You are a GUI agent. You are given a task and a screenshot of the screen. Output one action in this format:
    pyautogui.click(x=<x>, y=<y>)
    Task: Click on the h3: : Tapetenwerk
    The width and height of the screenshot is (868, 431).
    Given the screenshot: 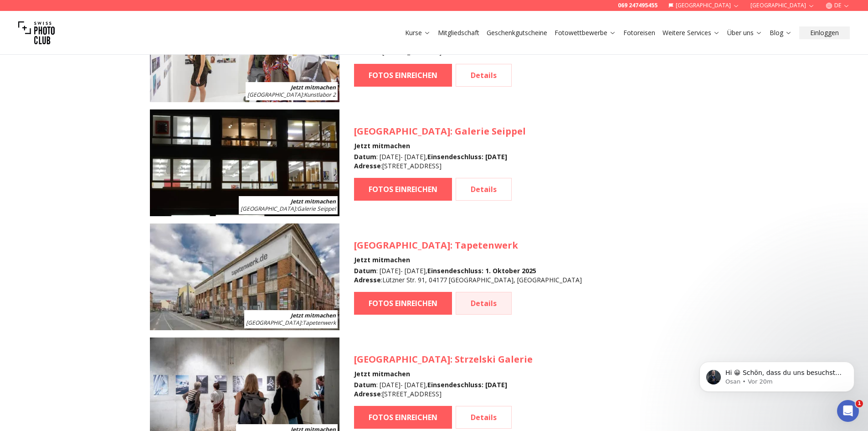 What is the action you would take?
    pyautogui.click(x=469, y=245)
    